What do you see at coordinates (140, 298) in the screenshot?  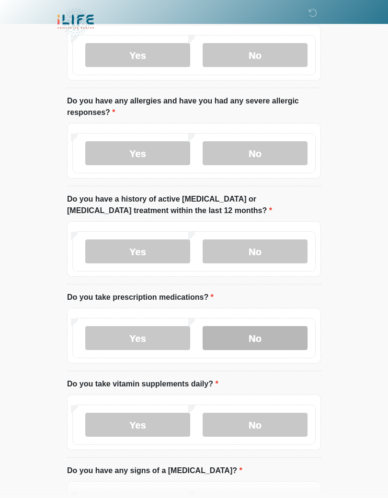 I see `label: Do you take prescription medications?` at bounding box center [140, 298].